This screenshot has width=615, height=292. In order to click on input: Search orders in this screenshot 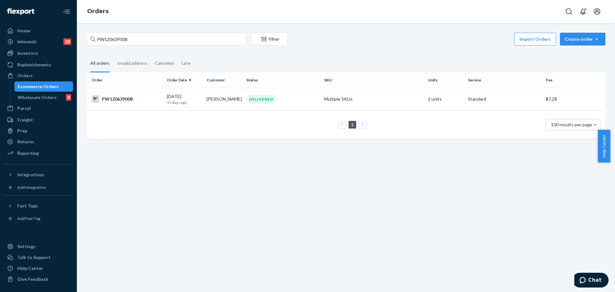, I will do `click(167, 39)`.